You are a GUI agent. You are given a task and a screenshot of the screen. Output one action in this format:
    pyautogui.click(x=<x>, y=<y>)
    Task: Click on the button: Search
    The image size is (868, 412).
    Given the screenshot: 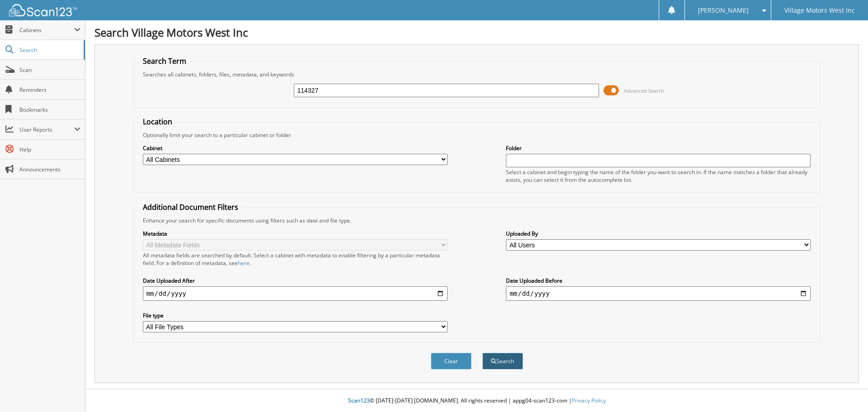 What is the action you would take?
    pyautogui.click(x=503, y=361)
    